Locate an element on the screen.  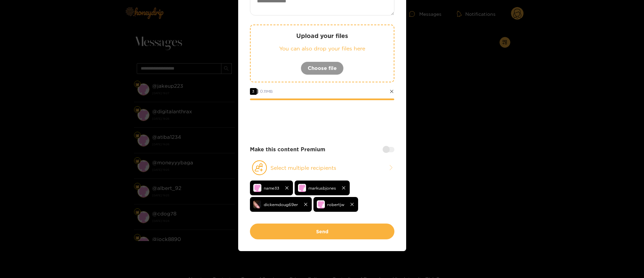
strong: Make this content Premium is located at coordinates (287, 149).